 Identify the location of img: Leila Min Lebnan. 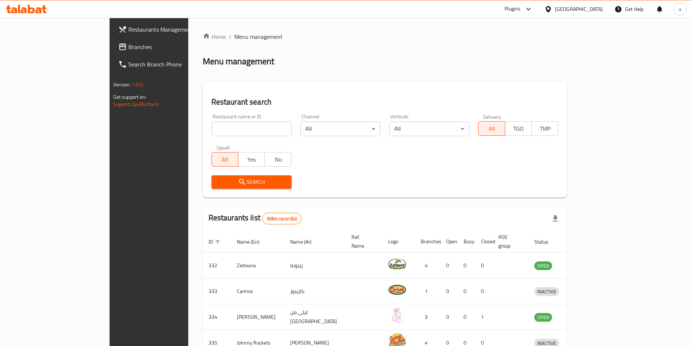
(397, 315).